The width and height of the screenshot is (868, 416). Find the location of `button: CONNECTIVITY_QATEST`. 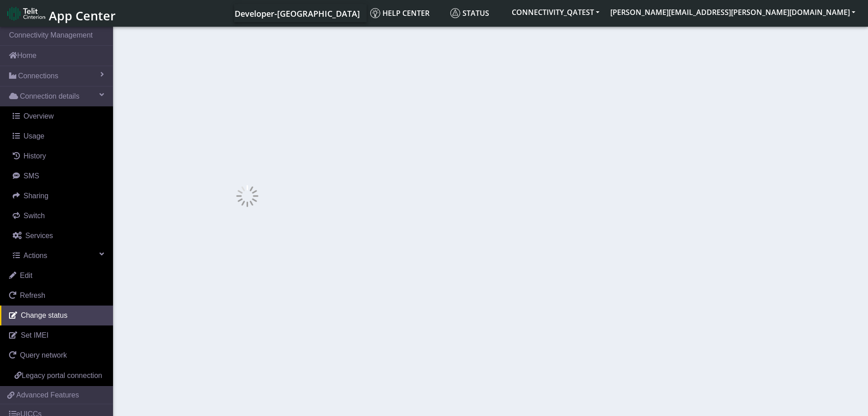

button: CONNECTIVITY_QATEST is located at coordinates (556, 12).